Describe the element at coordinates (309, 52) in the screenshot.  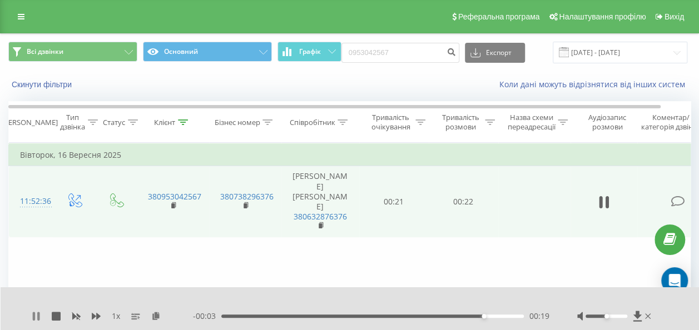
I see `button: Графік` at that location.